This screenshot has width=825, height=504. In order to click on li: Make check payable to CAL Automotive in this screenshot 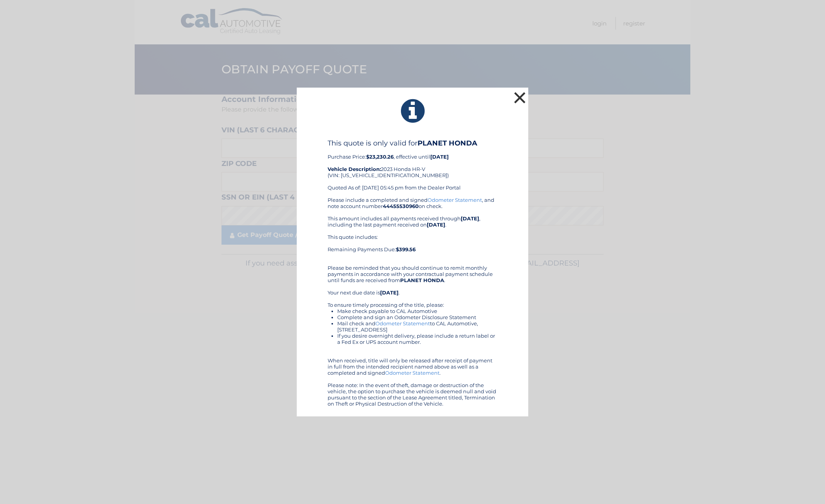, I will do `click(417, 311)`.